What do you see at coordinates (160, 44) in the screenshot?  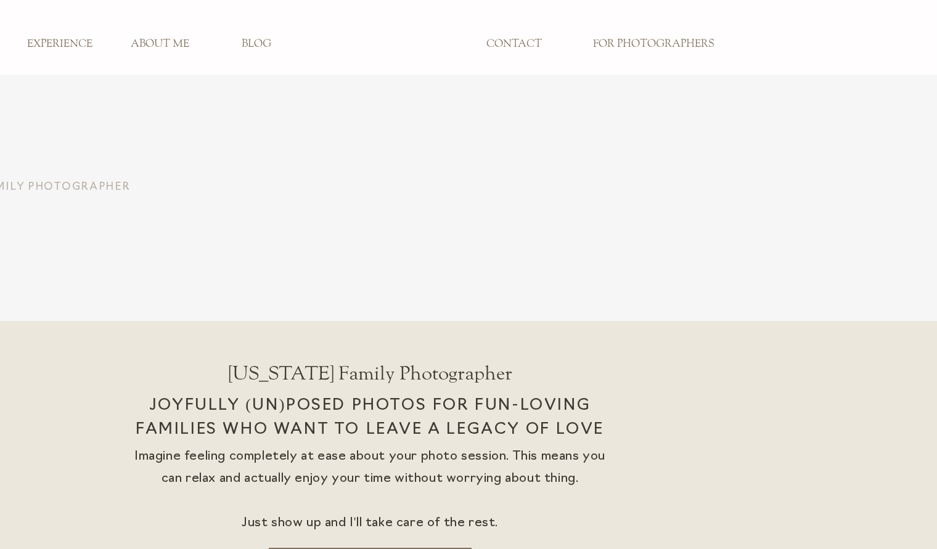 I see `h3: ABOUT ME` at bounding box center [160, 44].